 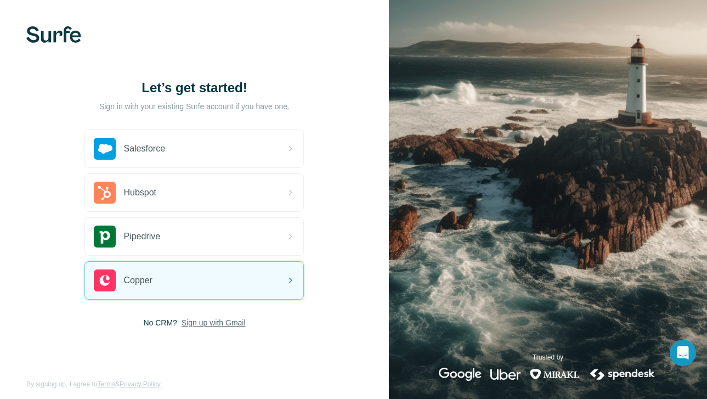 I want to click on img: mirakl's logo, so click(x=555, y=374).